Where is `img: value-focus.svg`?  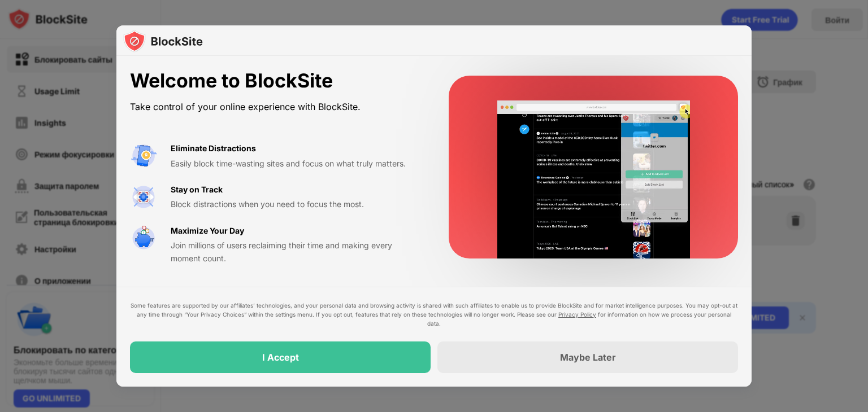
img: value-focus.svg is located at coordinates (144, 197).